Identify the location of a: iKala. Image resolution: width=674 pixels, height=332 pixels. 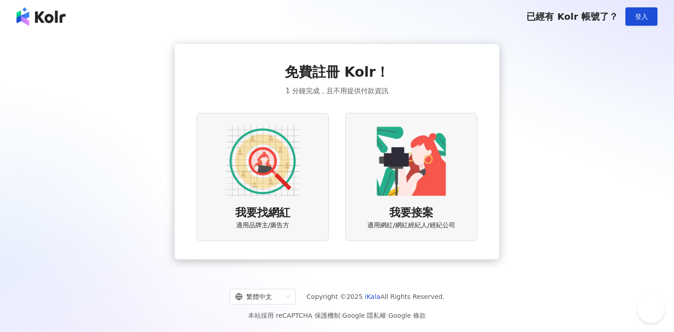
(373, 296).